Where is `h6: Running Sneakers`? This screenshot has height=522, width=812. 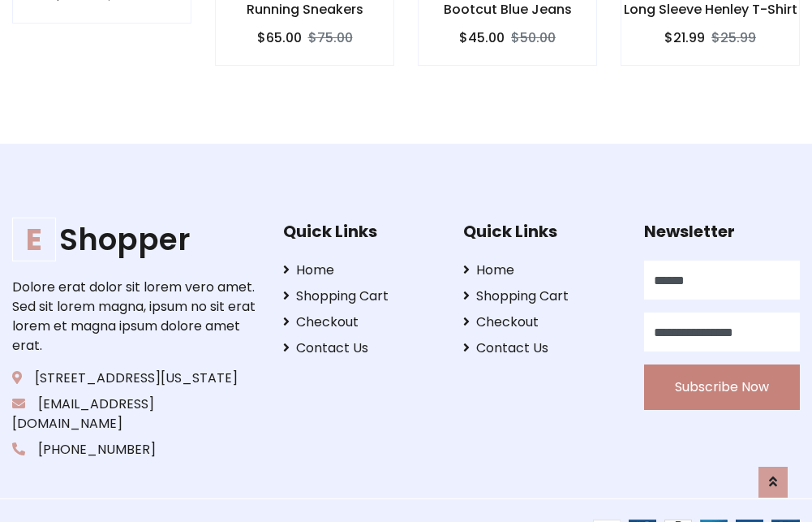 h6: Running Sneakers is located at coordinates (304, 9).